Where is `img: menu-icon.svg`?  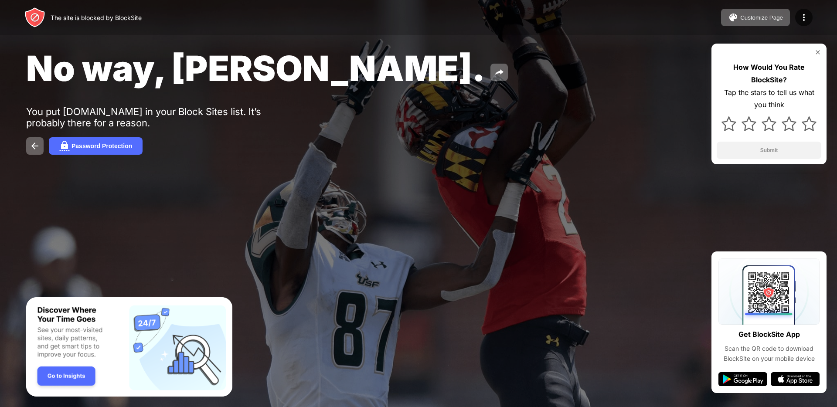
img: menu-icon.svg is located at coordinates (804, 17).